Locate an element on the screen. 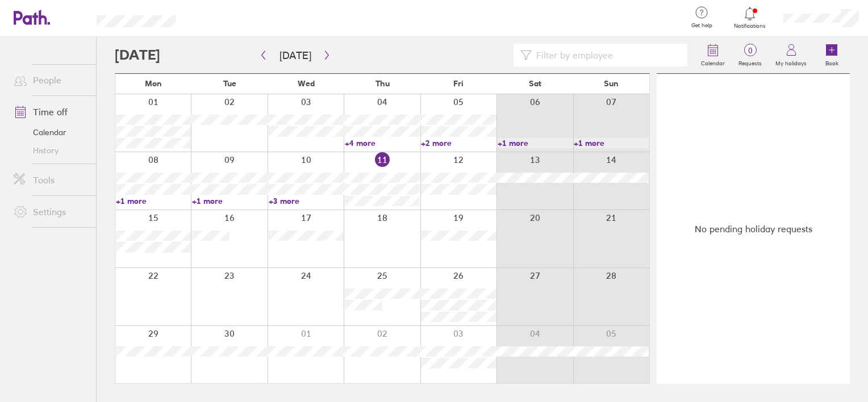 This screenshot has height=402, width=868. span: Thu is located at coordinates (383, 83).